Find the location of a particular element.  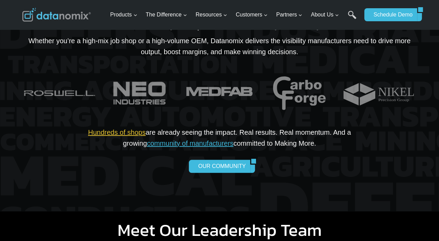

a: Datanomix Customer - Neo Industries is located at coordinates (139, 93).